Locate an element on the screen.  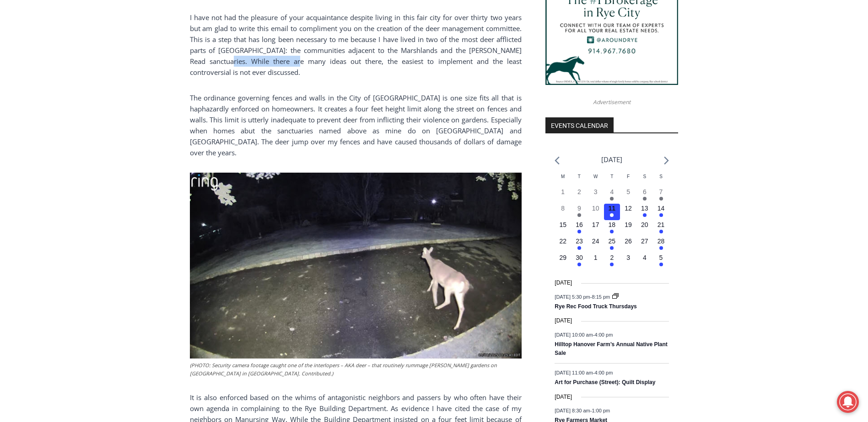
time: 8 is located at coordinates (563, 208).